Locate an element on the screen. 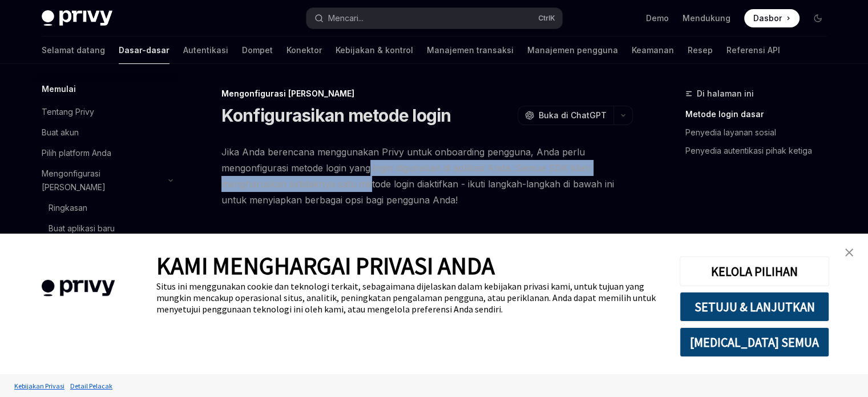 Image resolution: width=868 pixels, height=397 pixels. font: Manajemen transaksi is located at coordinates (470, 49).